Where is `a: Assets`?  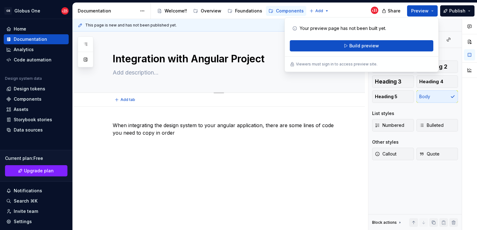 a: Assets is located at coordinates (36, 110).